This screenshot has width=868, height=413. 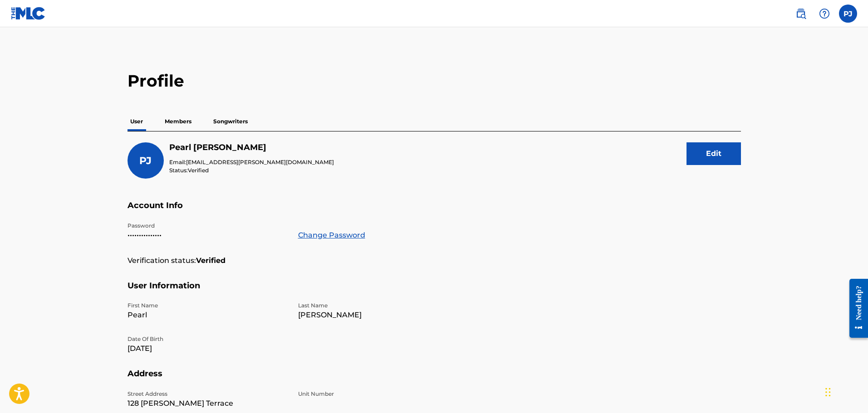 What do you see at coordinates (801, 14) in the screenshot?
I see `img: search` at bounding box center [801, 14].